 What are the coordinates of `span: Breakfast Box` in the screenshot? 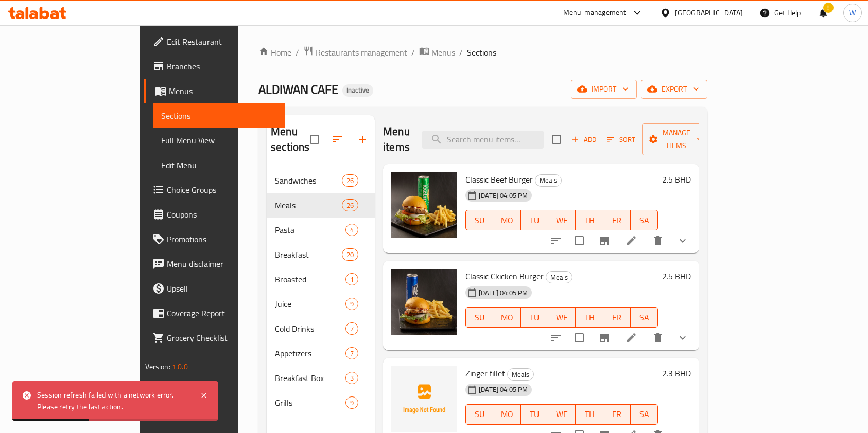 It's located at (310, 378).